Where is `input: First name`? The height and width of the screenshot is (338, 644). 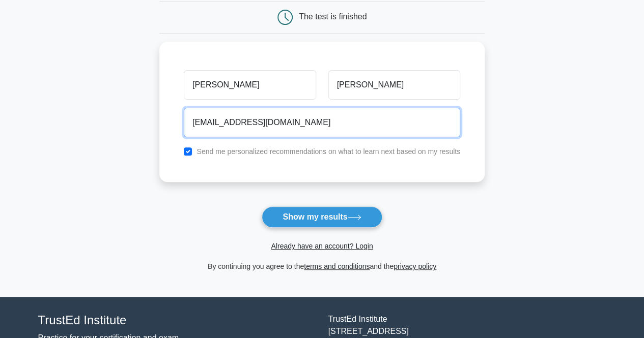
input: First name is located at coordinates (250, 85).